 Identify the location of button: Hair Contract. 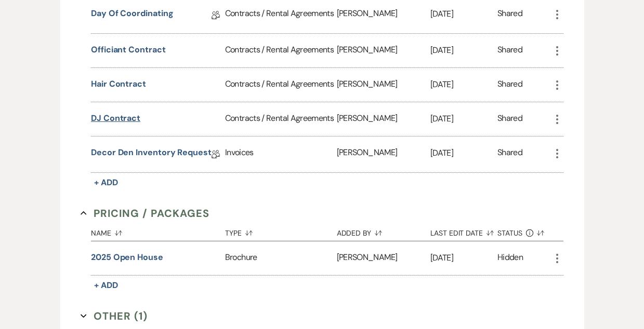
(119, 84).